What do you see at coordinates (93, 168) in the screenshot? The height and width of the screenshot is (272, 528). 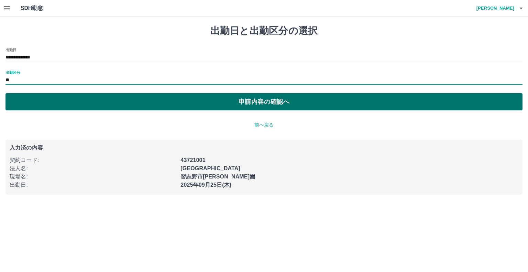 I see `p: 法人名 :` at bounding box center [93, 168].